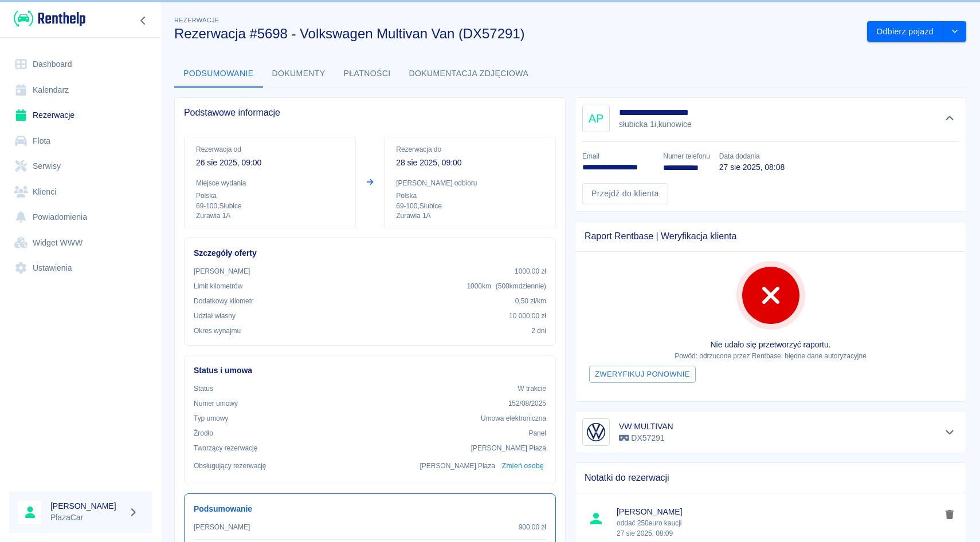 The height and width of the screenshot is (542, 980). Describe the element at coordinates (646, 427) in the screenshot. I see `h6: VW MULTIVAN` at that location.